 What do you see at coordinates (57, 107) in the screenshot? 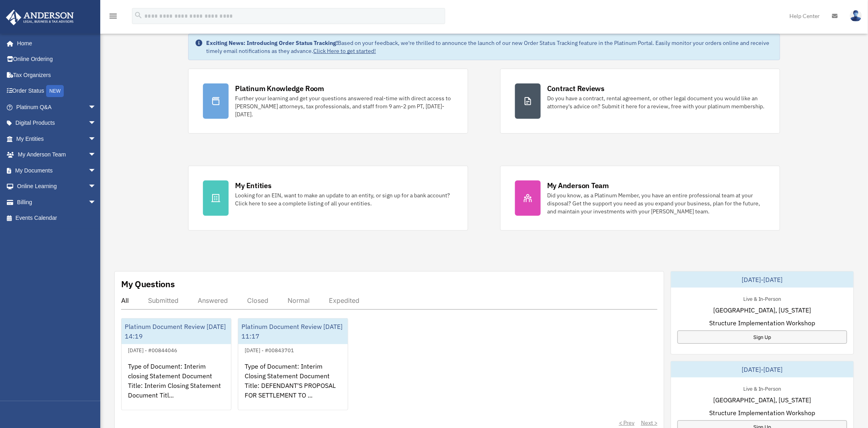
I see `a: Platinum Q&Aarrow_drop_down` at bounding box center [57, 107].